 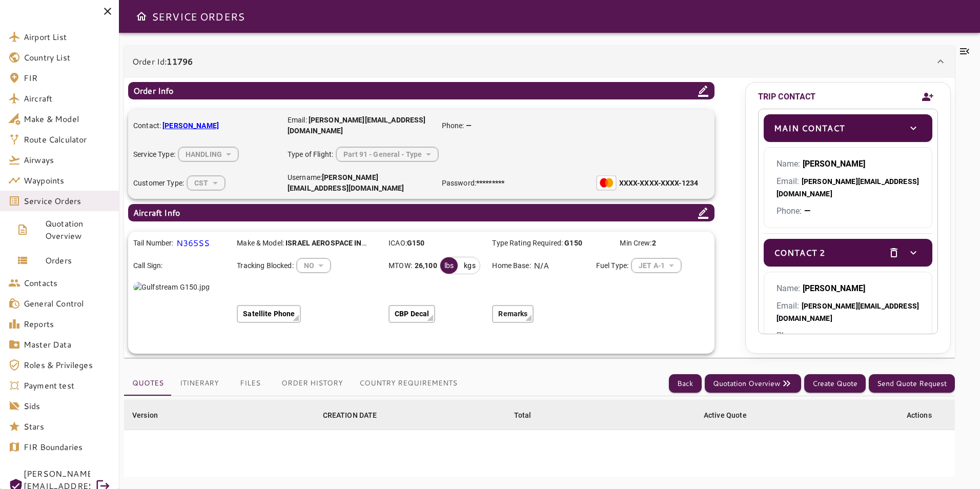 What do you see at coordinates (193, 243) in the screenshot?
I see `p: N365SS` at bounding box center [193, 243].